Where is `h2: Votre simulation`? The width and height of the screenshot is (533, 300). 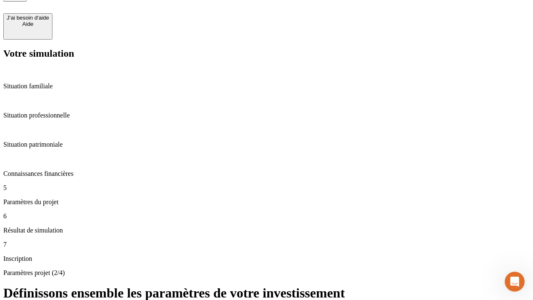 h2: Votre simulation is located at coordinates (266, 53).